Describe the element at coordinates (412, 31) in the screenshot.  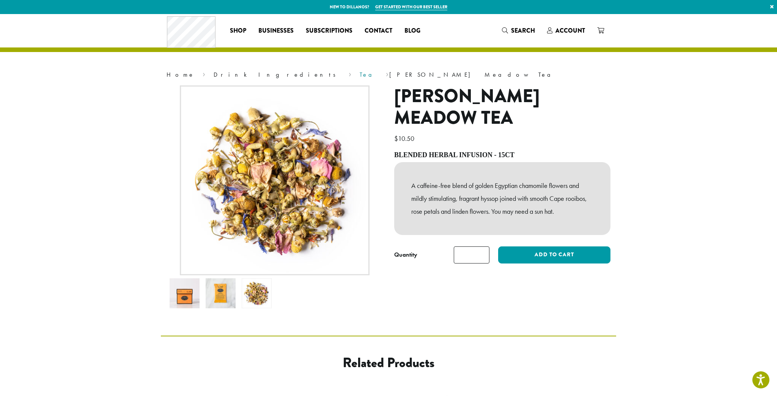
I see `span: Blog` at that location.